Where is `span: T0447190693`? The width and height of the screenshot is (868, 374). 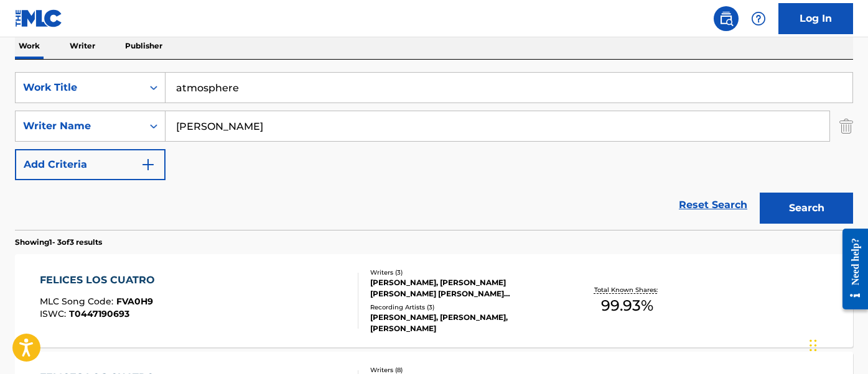
span: T0447190693 is located at coordinates (99, 314).